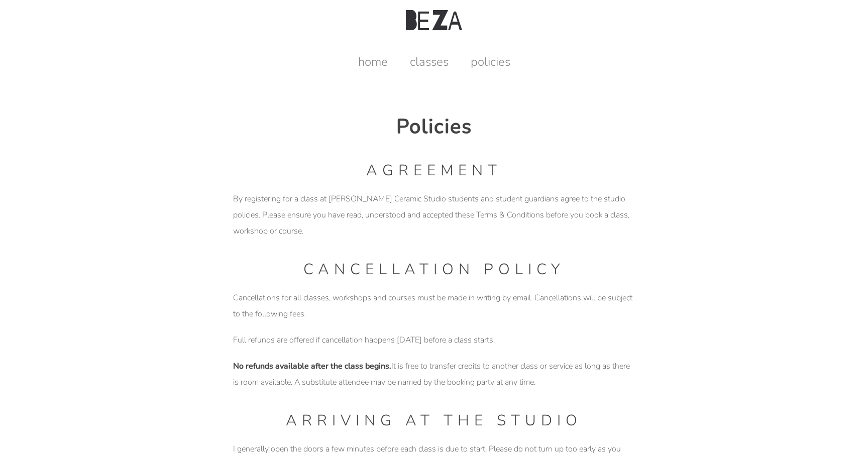  Describe the element at coordinates (429, 62) in the screenshot. I see `a: classes` at that location.